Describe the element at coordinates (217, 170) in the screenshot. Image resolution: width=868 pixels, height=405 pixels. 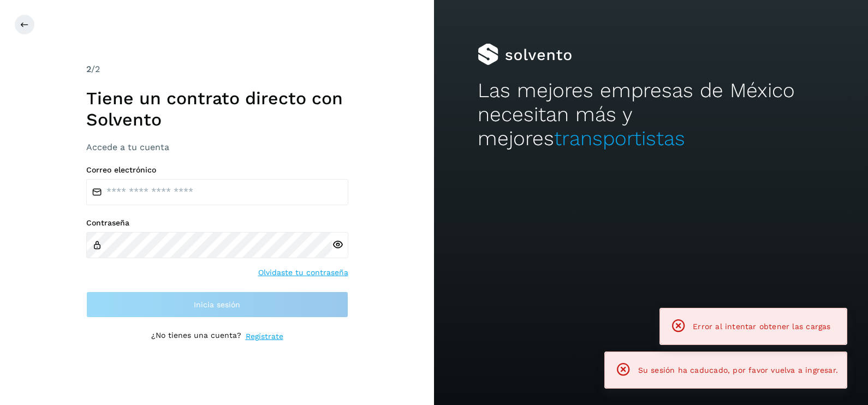
I see `label: Correo electrónico` at that location.